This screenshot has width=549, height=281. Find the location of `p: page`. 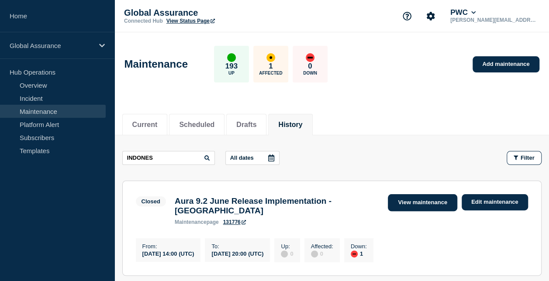

p: page is located at coordinates (196, 222).